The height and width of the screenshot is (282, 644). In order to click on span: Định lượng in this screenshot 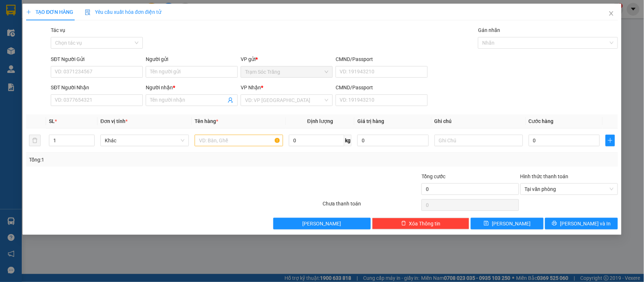, I will do `click(320, 121)`.